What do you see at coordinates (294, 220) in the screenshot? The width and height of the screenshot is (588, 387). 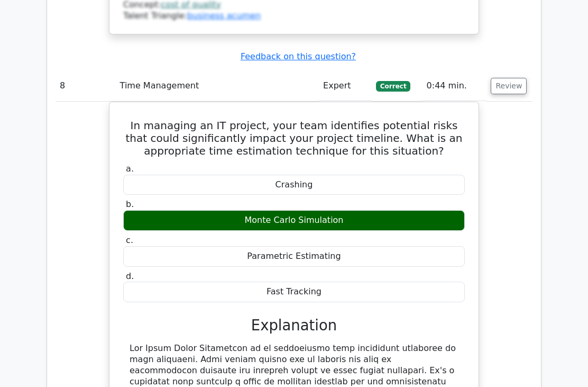 I see `div: Monte Carlo Simulation` at bounding box center [294, 220].